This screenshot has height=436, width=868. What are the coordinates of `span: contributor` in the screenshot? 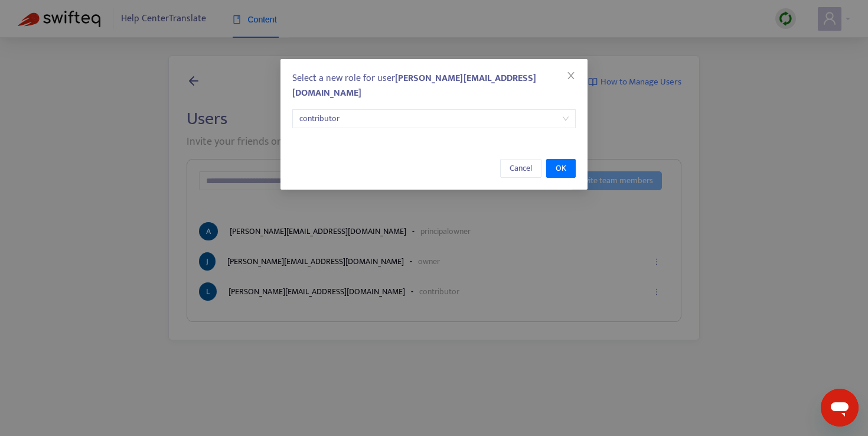 It's located at (434, 119).